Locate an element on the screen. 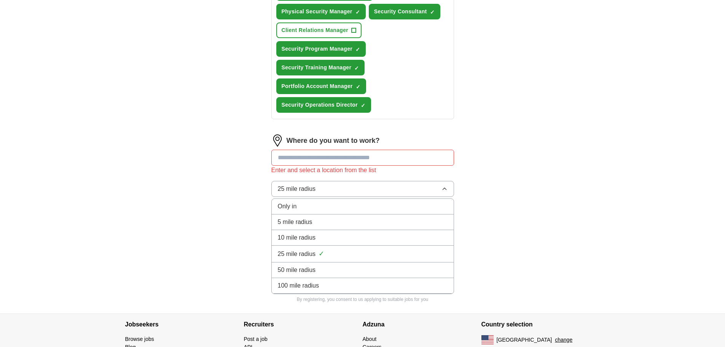  span: 5 mile radius is located at coordinates (295, 222).